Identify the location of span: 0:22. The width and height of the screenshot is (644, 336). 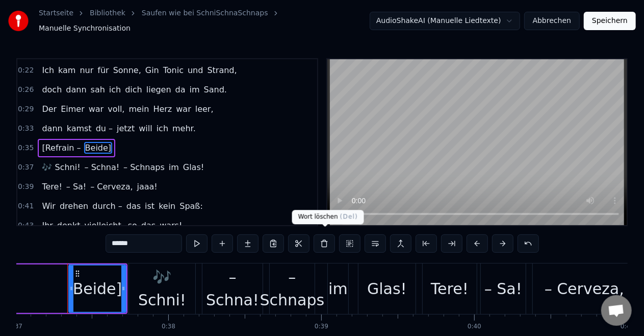
(26, 71).